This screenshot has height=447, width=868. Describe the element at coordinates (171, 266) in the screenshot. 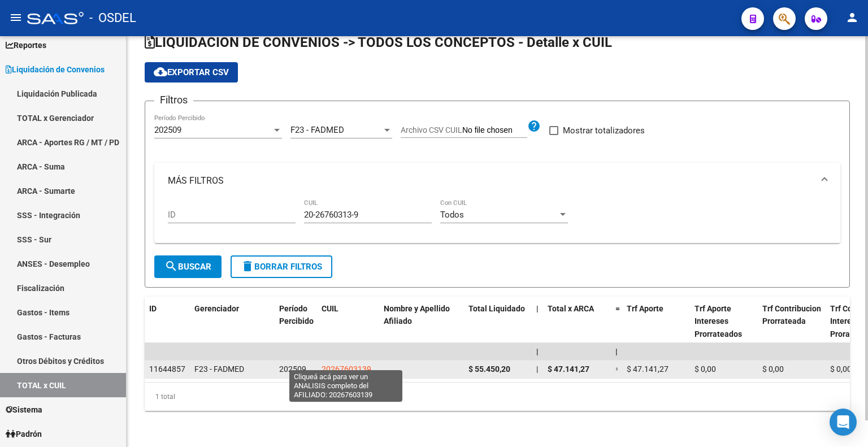

I see `mat-icon: search` at that location.